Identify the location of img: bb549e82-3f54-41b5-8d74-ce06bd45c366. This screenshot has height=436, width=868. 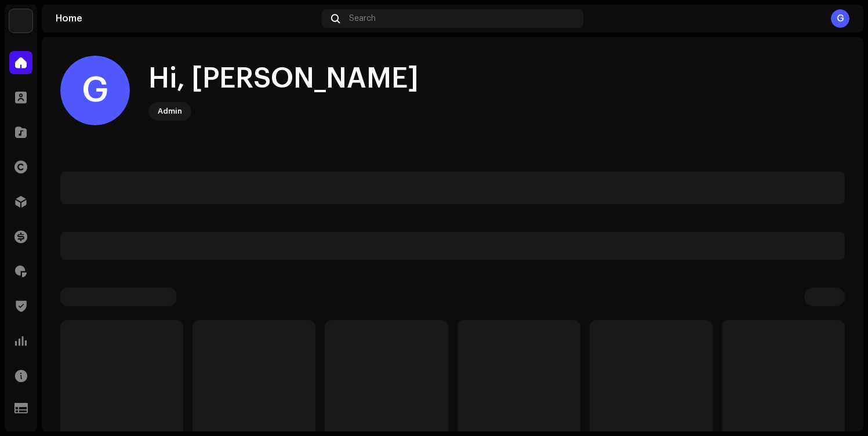
(21, 21).